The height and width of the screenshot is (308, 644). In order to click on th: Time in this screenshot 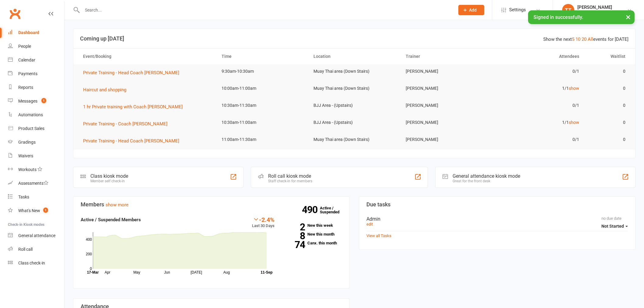, I will do `click(262, 56)`.